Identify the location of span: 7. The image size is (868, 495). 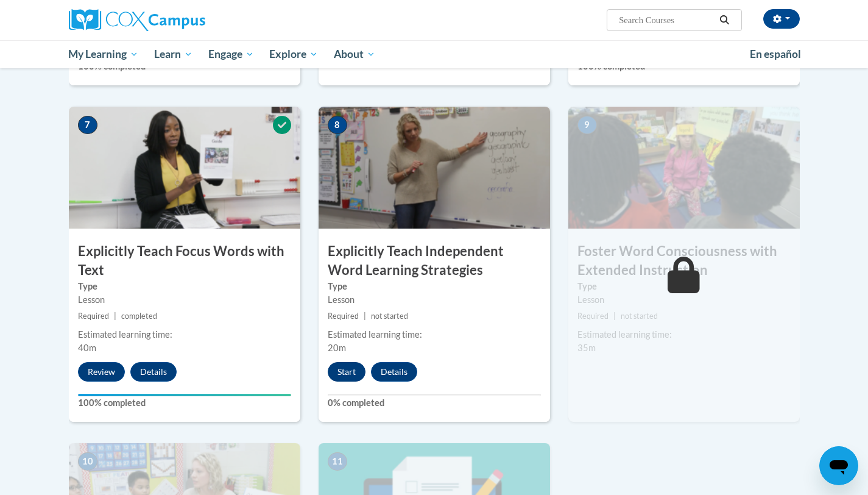
(88, 124).